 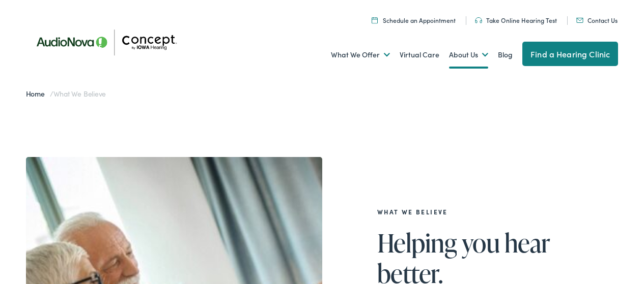 I want to click on a: Schedule an Appointment, so click(x=414, y=20).